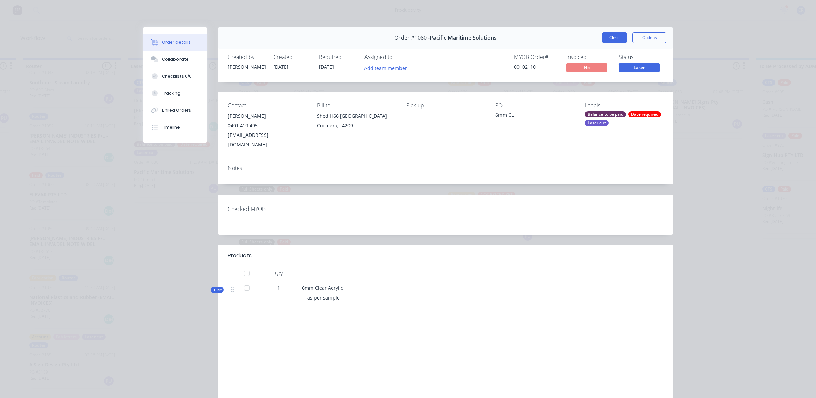 The height and width of the screenshot is (398, 816). What do you see at coordinates (412, 38) in the screenshot?
I see `span: Order #1080 -` at bounding box center [412, 38].